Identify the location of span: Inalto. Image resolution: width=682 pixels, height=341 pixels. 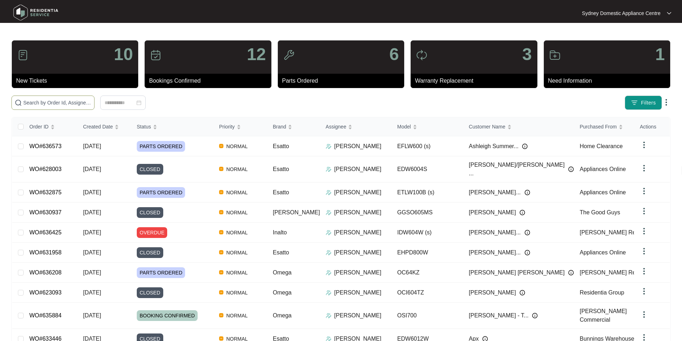
(280, 232).